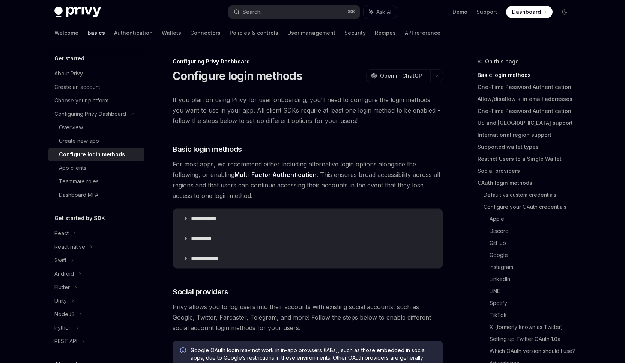 The image size is (625, 363). What do you see at coordinates (502, 62) in the screenshot?
I see `span: On this page` at bounding box center [502, 62].